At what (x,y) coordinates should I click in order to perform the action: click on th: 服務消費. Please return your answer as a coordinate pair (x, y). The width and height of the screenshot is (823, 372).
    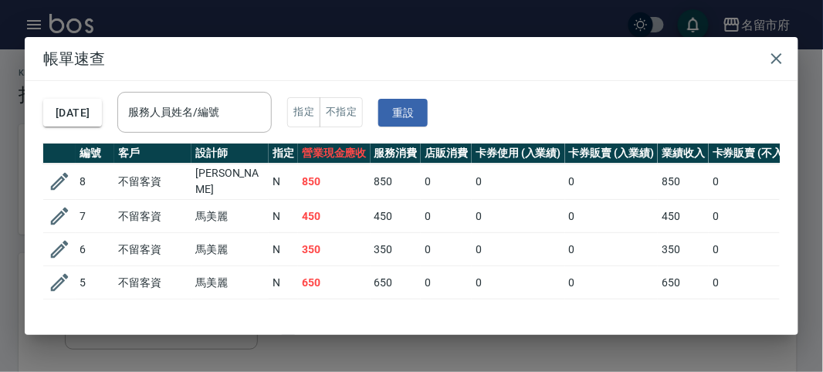
    Looking at the image, I should click on (396, 154).